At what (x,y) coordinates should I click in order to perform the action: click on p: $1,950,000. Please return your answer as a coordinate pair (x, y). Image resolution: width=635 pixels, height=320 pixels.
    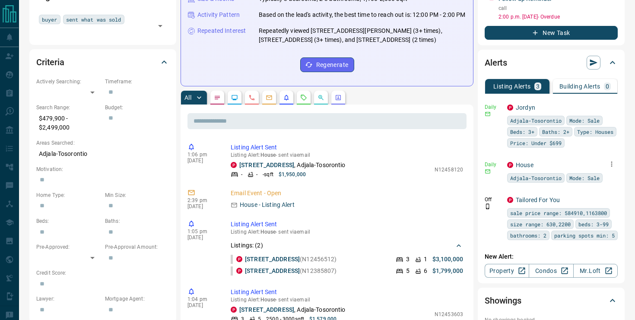
    Looking at the image, I should click on (292, 175).